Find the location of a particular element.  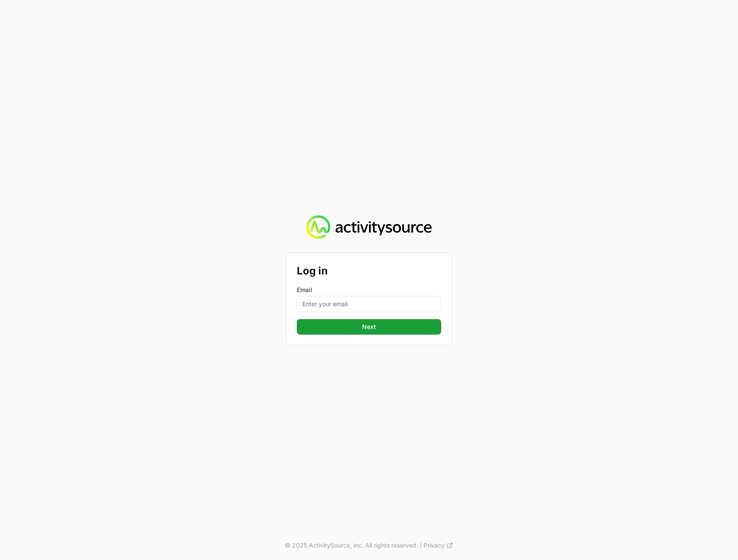

h2: Log in is located at coordinates (369, 271).